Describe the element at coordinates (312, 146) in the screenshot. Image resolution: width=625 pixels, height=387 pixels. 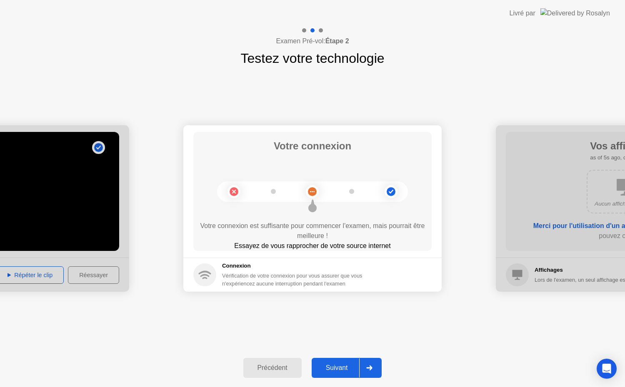
I see `h1: Votre connexion` at that location.